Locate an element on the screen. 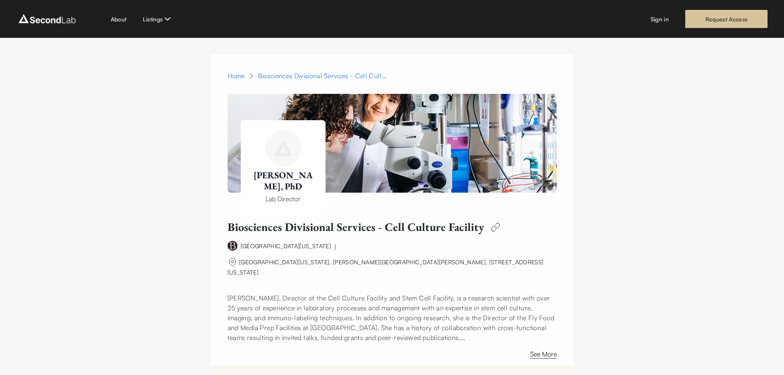 The height and width of the screenshot is (375, 784). button: Listings is located at coordinates (158, 19).